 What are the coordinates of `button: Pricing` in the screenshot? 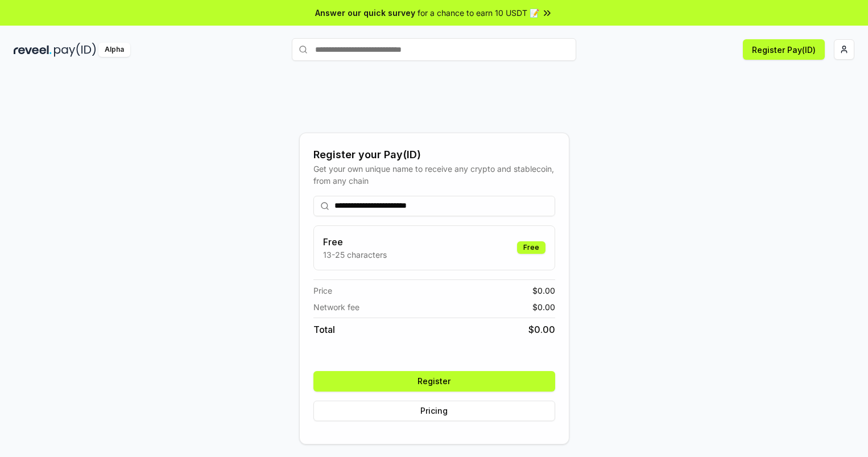 It's located at (434, 411).